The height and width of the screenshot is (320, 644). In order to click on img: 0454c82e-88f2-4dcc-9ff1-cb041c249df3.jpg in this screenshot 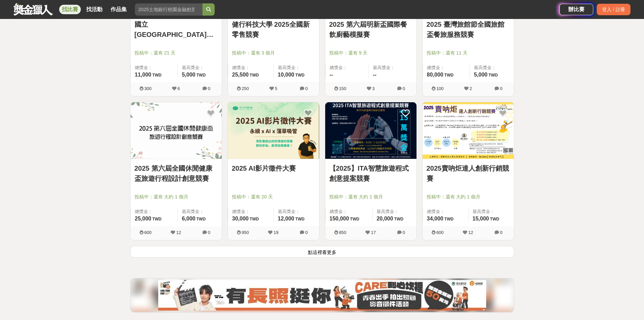, I will do `click(322, 295)`.